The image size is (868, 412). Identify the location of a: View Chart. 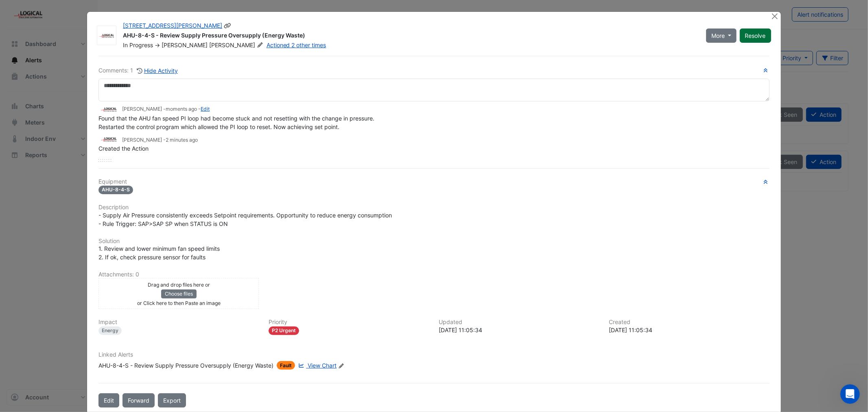
(317, 366).